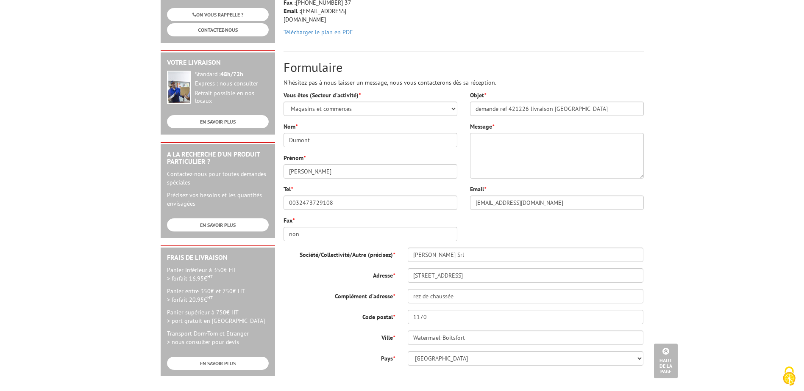 This screenshot has width=804, height=391. I want to click on span: > forfait 20.95€, so click(190, 300).